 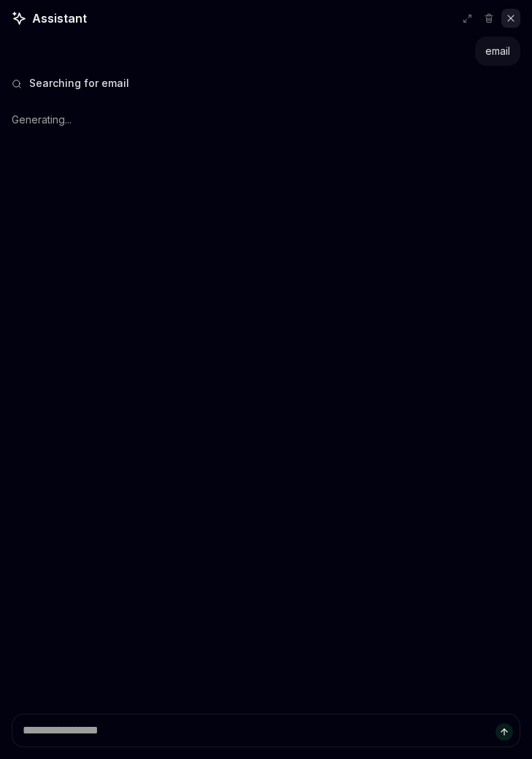 I want to click on button: Send message, so click(x=504, y=731).